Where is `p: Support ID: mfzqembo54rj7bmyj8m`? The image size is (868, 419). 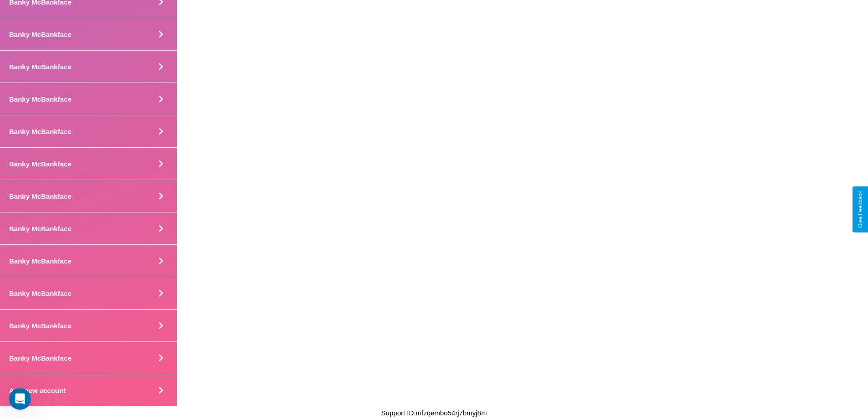
p: Support ID: mfzqembo54rj7bmyj8m is located at coordinates (434, 413).